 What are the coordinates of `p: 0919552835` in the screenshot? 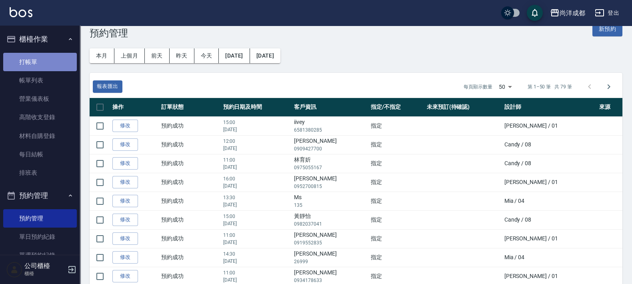 It's located at (330, 243).